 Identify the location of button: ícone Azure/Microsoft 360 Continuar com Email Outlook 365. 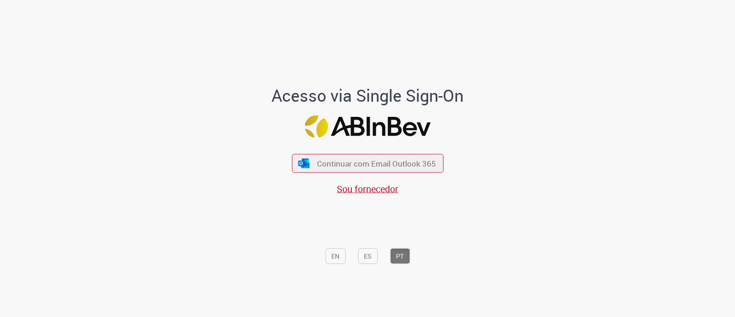
(368, 163).